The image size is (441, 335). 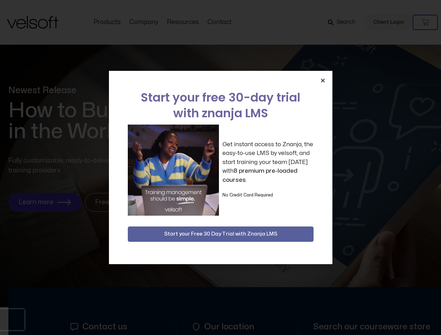 I want to click on strong: 8 premium pre-loaded courses, so click(x=260, y=175).